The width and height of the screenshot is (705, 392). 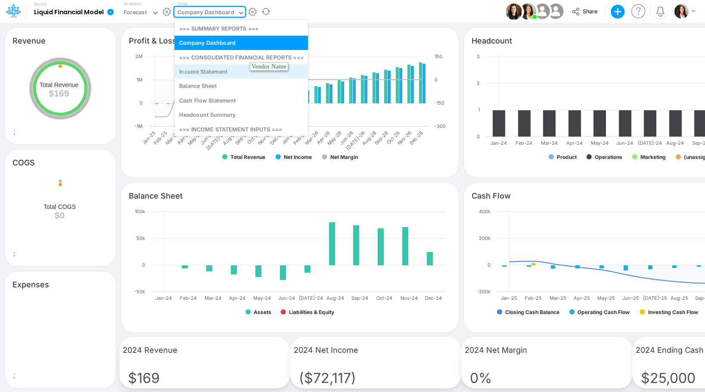 I want to click on span: ($72,117), so click(x=329, y=378).